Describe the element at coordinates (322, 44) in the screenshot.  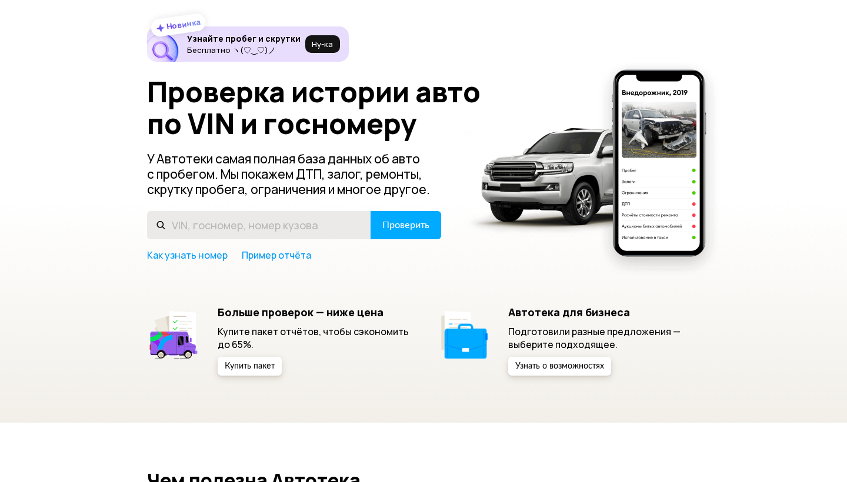
I see `span: Ну‑ка` at that location.